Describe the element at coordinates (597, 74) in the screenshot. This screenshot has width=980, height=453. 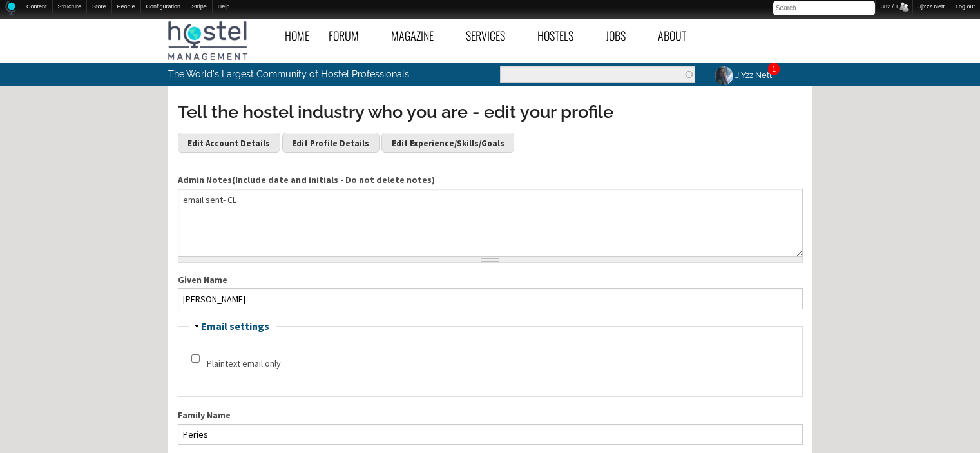
I see `input: Enter the terms you wish to search for.` at that location.